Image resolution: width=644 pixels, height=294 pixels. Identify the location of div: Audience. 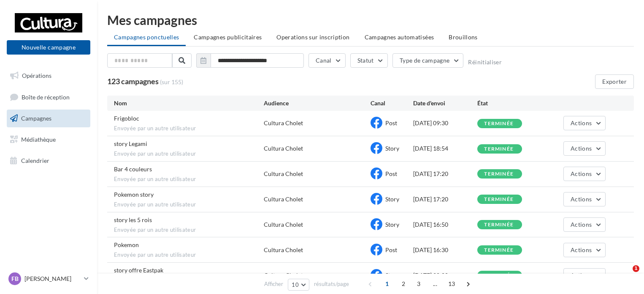
(317, 103).